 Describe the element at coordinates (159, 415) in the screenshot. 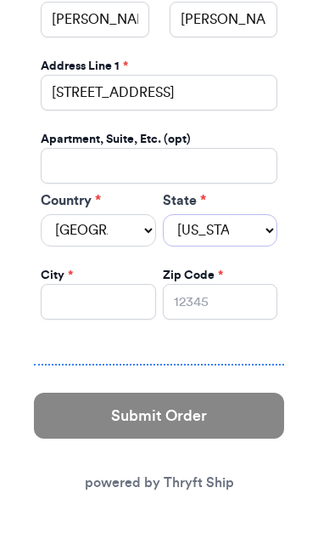

I see `button: Submit Order` at that location.